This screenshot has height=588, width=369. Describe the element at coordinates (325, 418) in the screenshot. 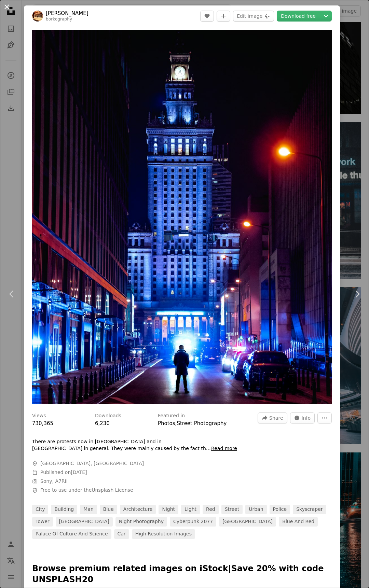

I see `button: More Actions` at that location.